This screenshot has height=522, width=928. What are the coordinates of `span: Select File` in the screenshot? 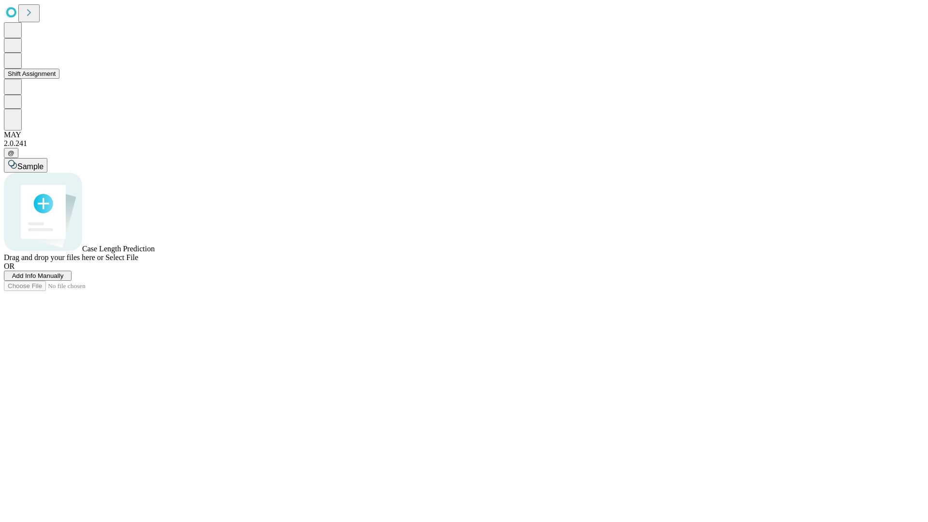 It's located at (122, 257).